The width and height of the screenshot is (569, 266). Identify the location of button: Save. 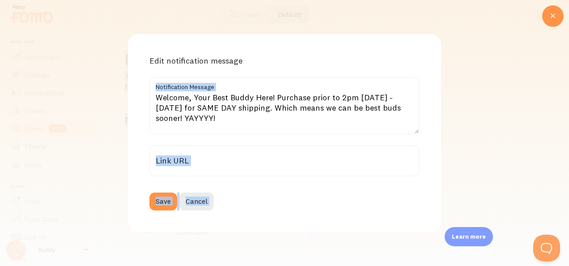
(163, 201).